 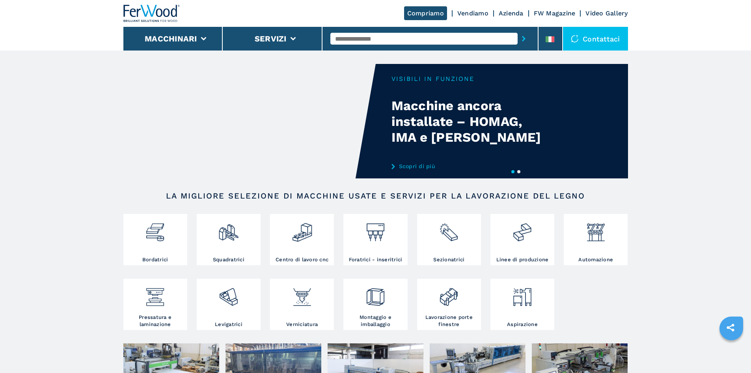 What do you see at coordinates (522, 229) in the screenshot?
I see `img: linee_di_produzione_2.png` at bounding box center [522, 229].